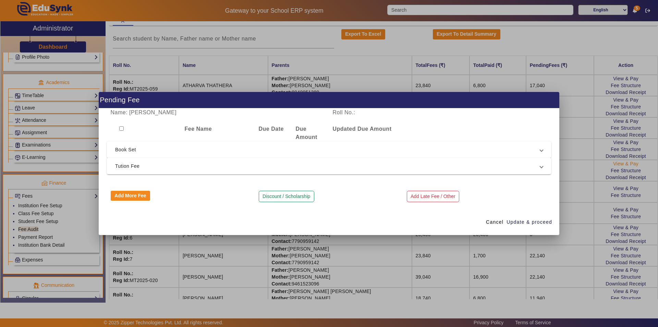 The width and height of the screenshot is (658, 327). What do you see at coordinates (495, 222) in the screenshot?
I see `span: Cancel` at bounding box center [495, 222].